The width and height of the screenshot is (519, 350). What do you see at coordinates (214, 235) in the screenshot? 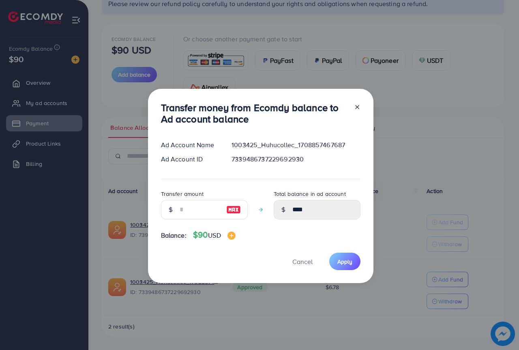
I see `span: USD` at bounding box center [214, 235].